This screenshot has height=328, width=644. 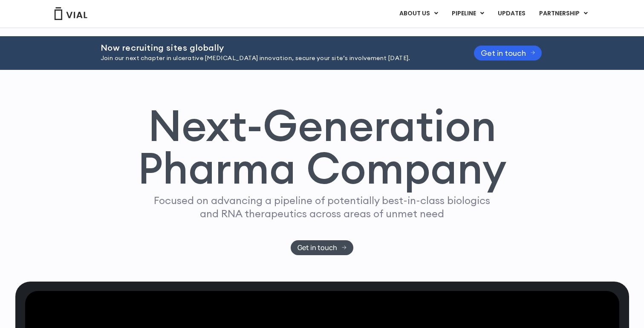 What do you see at coordinates (563, 14) in the screenshot?
I see `a: PARTNERSHIPMenu Toggle` at bounding box center [563, 14].